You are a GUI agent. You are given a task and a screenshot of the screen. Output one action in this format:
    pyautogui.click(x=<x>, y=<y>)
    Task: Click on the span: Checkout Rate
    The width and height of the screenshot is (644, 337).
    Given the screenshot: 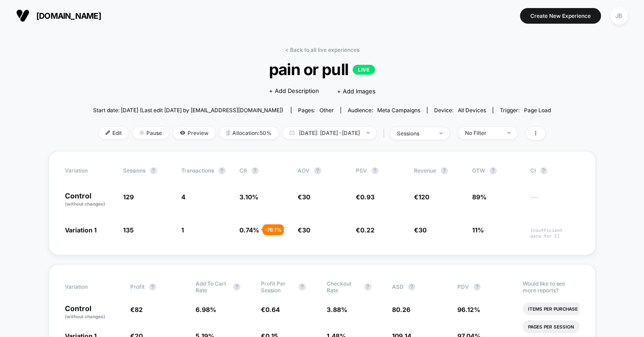 What is the action you would take?
    pyautogui.click(x=343, y=287)
    